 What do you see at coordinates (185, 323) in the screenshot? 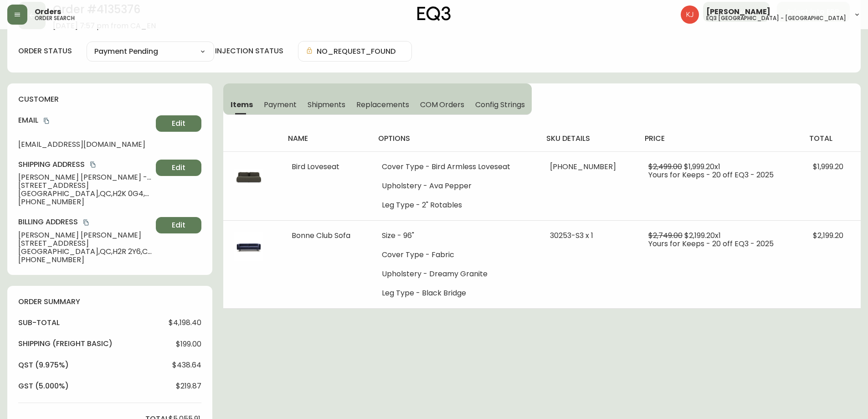
I see `span: $4,198.40` at bounding box center [185, 323].